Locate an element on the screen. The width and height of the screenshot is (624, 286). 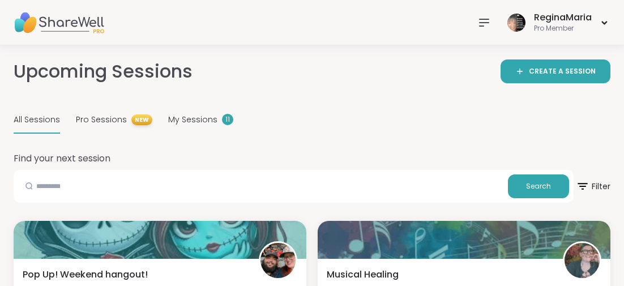
span: Filter is located at coordinates (593, 186).